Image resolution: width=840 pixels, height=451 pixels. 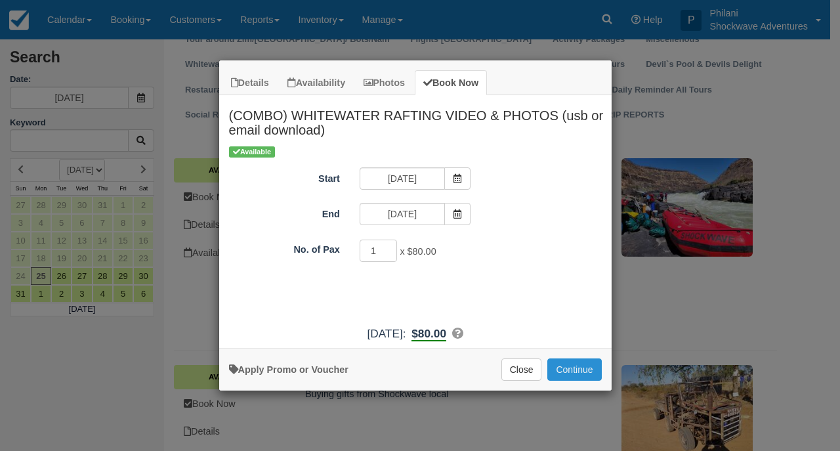 I want to click on button: Add to Booking, so click(x=574, y=369).